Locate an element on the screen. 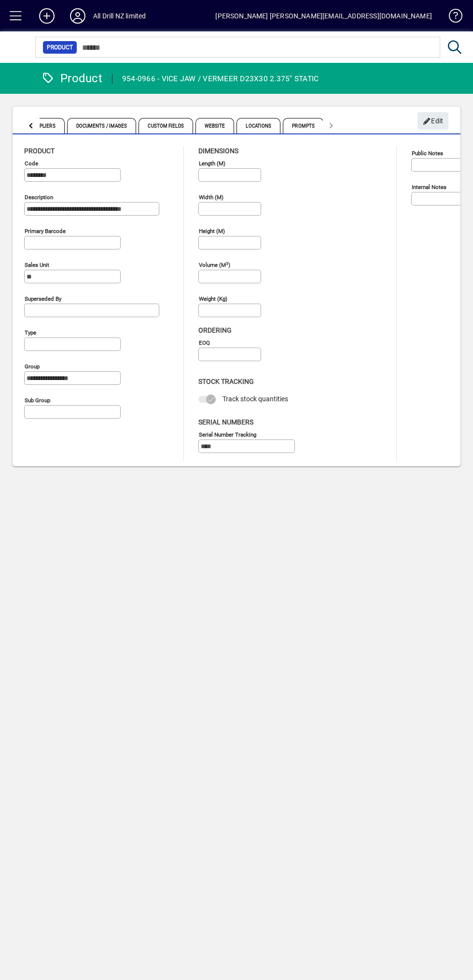 The image size is (473, 980). div: All Drill NZ limited is located at coordinates (119, 16).